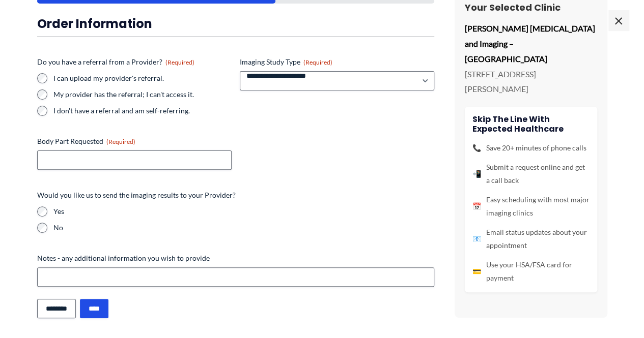 Image resolution: width=644 pixels, height=338 pixels. Describe the element at coordinates (531, 174) in the screenshot. I see `li: Submit a request online and get a call back` at that location.